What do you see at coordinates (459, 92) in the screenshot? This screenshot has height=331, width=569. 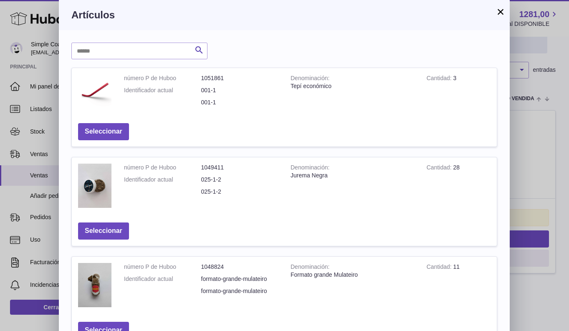 I see `td: 3` at bounding box center [459, 92].